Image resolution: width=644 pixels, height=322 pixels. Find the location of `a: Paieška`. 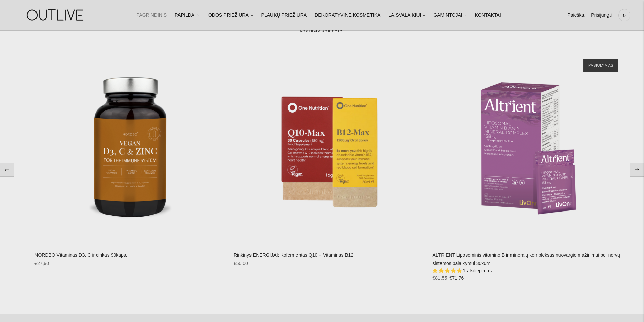

a: Paieška is located at coordinates (576, 16).